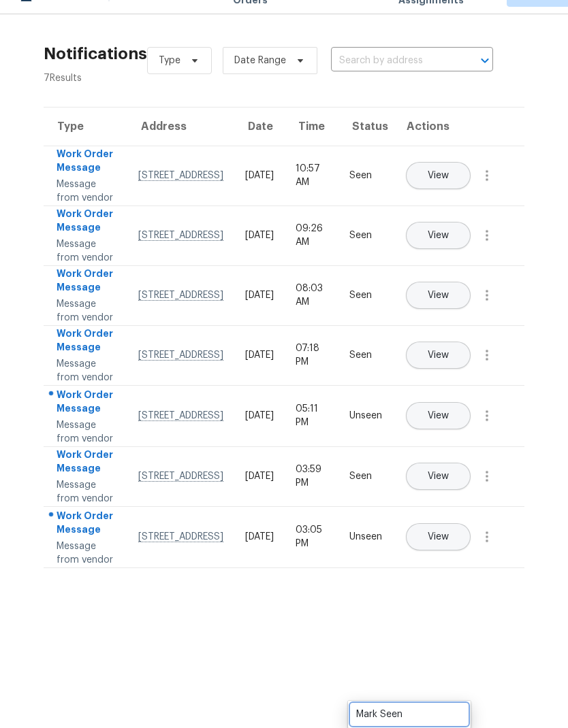  I want to click on input: Search by address, so click(393, 60).